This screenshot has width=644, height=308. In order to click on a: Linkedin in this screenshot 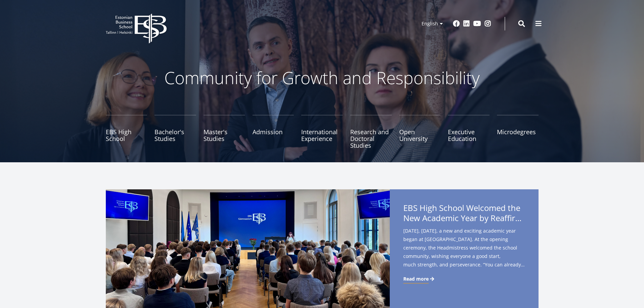, I will do `click(467, 24)`.